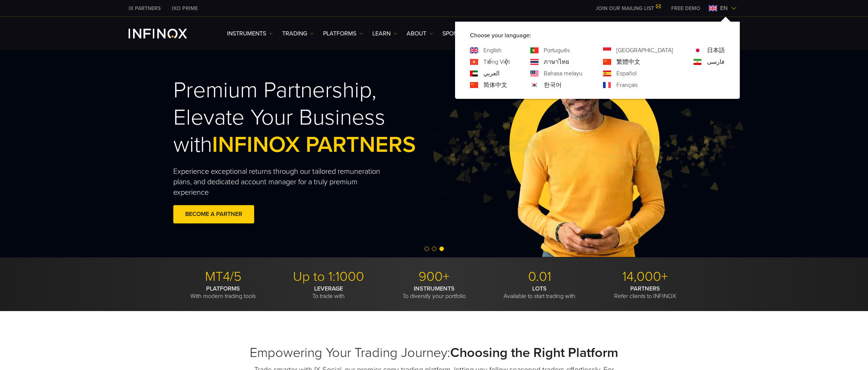  I want to click on span: Go to slide 1, so click(426, 249).